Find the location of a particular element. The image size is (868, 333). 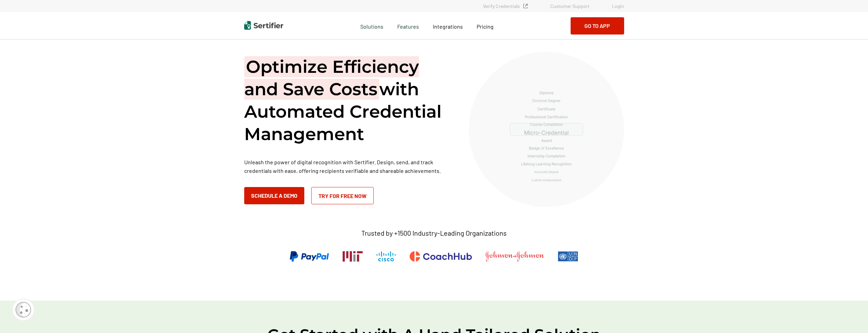

img: Verified is located at coordinates (525, 6).